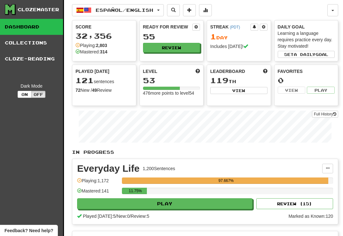 The height and width of the screenshot is (236, 343). I want to click on span: a daily, so click(304, 54).